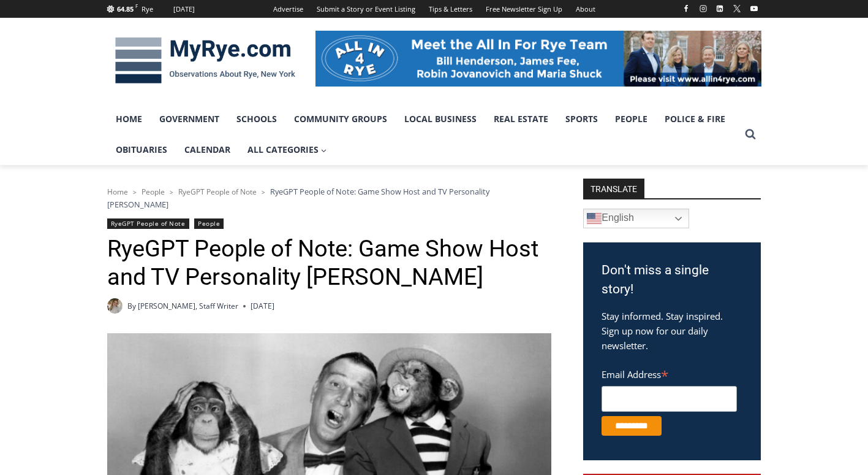 This screenshot has height=475, width=868. What do you see at coordinates (754, 9) in the screenshot?
I see `a: YouTube` at bounding box center [754, 9].